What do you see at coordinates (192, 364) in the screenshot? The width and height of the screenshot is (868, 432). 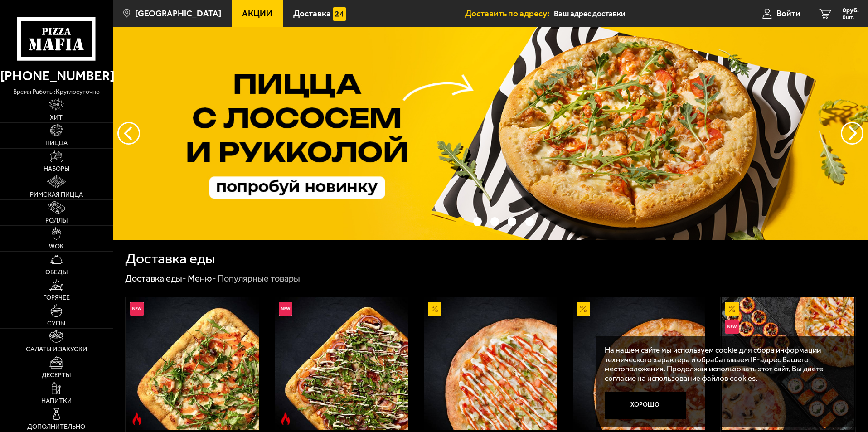 I see `a: НовинкаОстрое блюдоРимская с креветками` at bounding box center [192, 364].